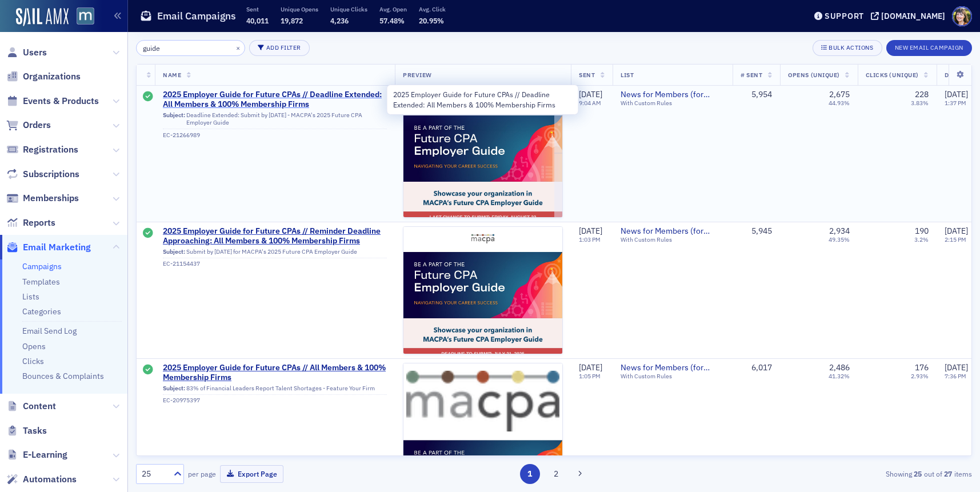  What do you see at coordinates (52, 77) in the screenshot?
I see `span: Organizations` at bounding box center [52, 77].